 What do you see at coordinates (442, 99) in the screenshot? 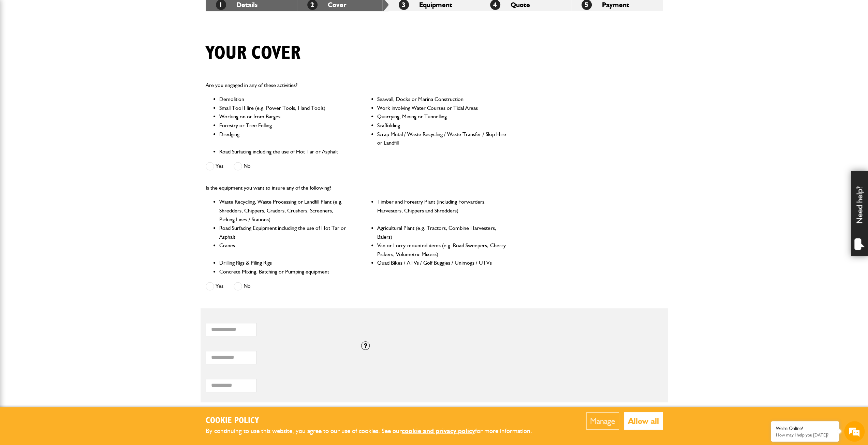
I see `li: Seawall, Docks or Marina Construction` at bounding box center [442, 99].